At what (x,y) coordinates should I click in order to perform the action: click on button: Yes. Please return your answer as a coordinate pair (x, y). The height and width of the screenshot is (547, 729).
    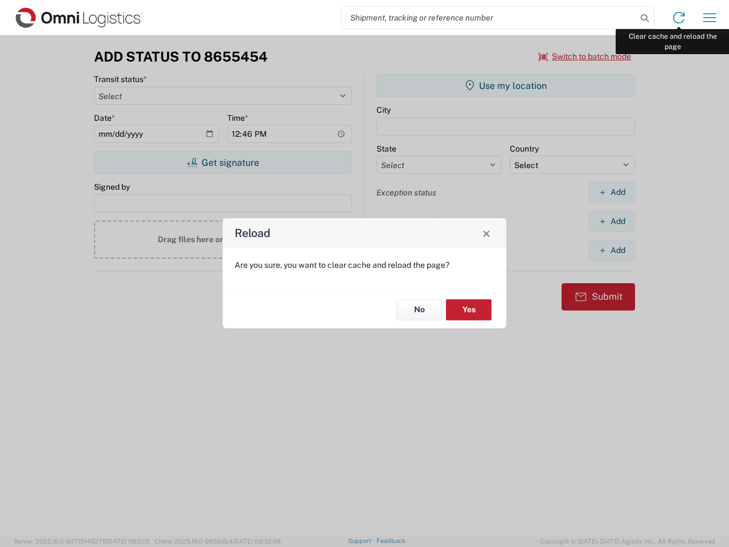
    Looking at the image, I should click on (469, 309).